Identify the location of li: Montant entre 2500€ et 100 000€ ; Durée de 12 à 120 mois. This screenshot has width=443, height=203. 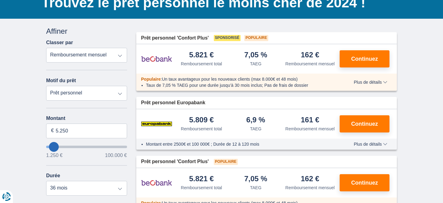
(241, 144).